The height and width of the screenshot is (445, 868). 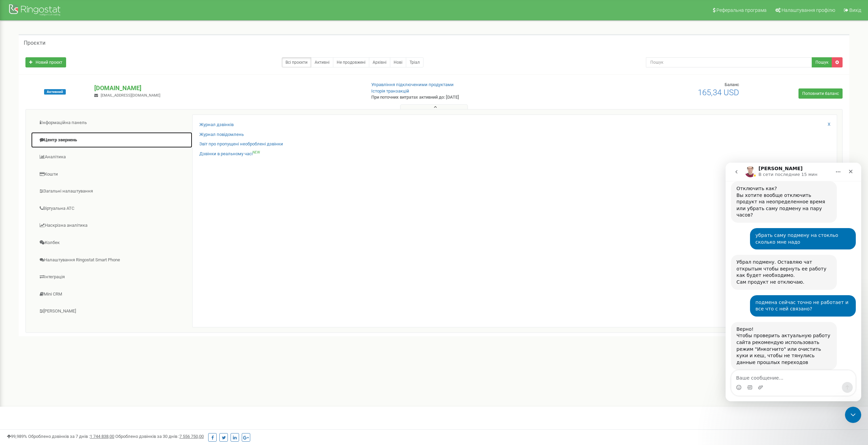 I want to click on button: Средство выбора эмодзи, so click(x=13, y=225).